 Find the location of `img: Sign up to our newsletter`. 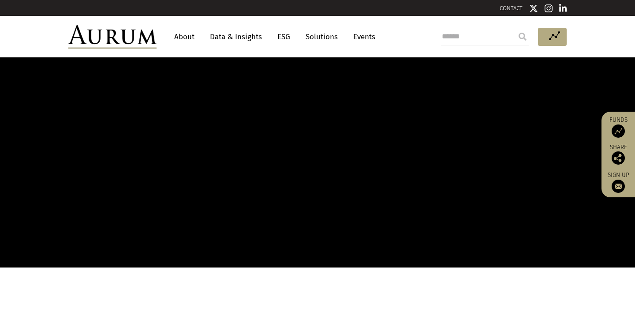

img: Sign up to our newsletter is located at coordinates (619, 186).